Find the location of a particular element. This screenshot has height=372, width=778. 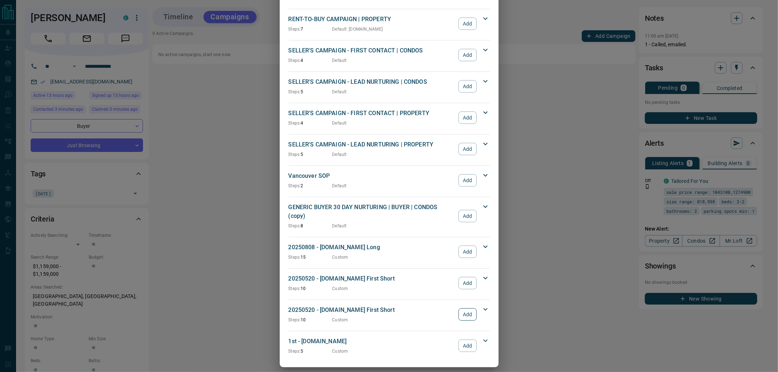

p: GENERIC BUYER 30 DAY NURTURING | BUYER | CONDOS (copy) is located at coordinates (371, 212).